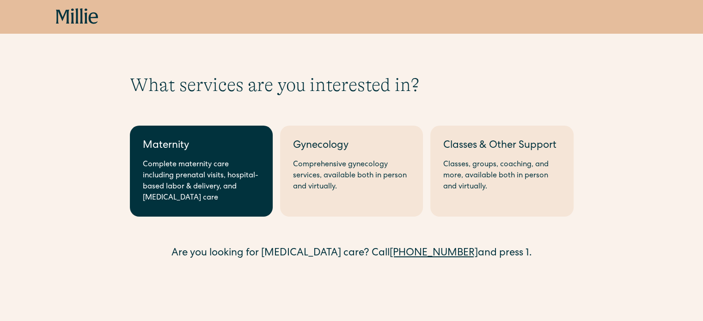 This screenshot has width=703, height=321. Describe the element at coordinates (501, 171) in the screenshot. I see `a: Classes & Other SupportClasses, groups, coaching, and more, available both in person and virtually.` at that location.